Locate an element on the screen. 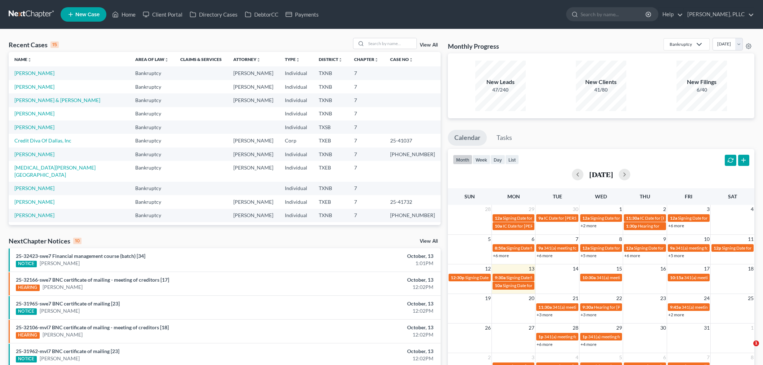 The width and height of the screenshot is (763, 365). input: Search by name... is located at coordinates (614, 14).